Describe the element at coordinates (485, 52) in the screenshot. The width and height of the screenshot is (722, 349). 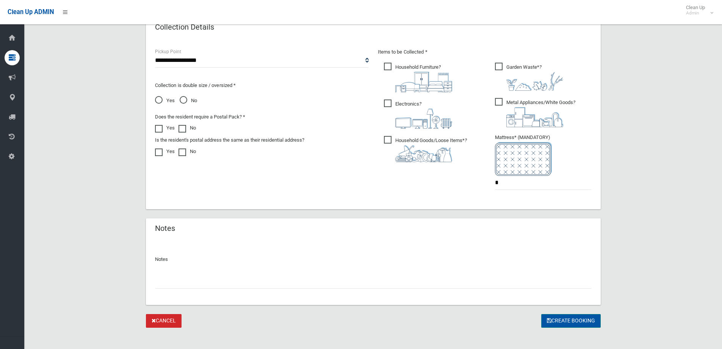
I see `p: Items to be Collected *` at that location.